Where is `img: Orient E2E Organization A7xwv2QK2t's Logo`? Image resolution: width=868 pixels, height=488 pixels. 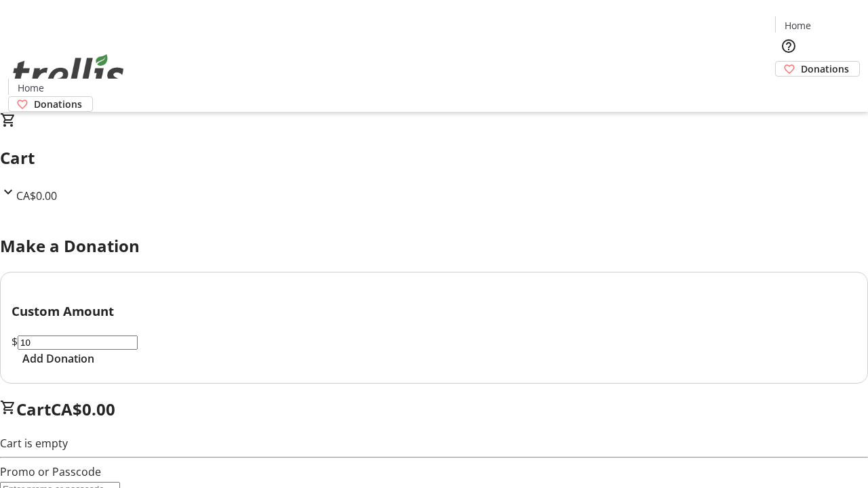 img: Orient E2E Organization A7xwv2QK2t's Logo is located at coordinates (68, 73).